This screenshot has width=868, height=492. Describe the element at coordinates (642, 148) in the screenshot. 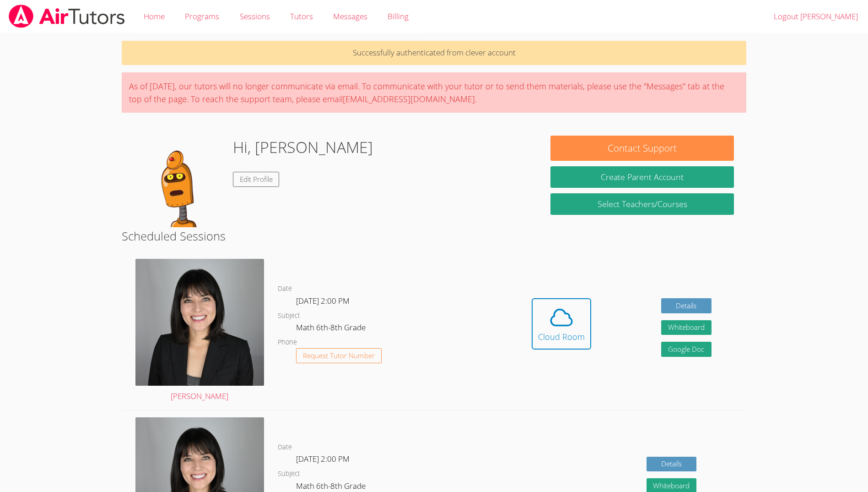

I see `button: Contact Support` at that location.